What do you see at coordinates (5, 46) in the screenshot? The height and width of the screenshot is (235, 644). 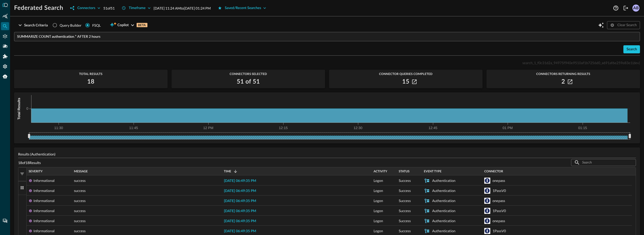 I see `div: Pipelines` at bounding box center [5, 46].